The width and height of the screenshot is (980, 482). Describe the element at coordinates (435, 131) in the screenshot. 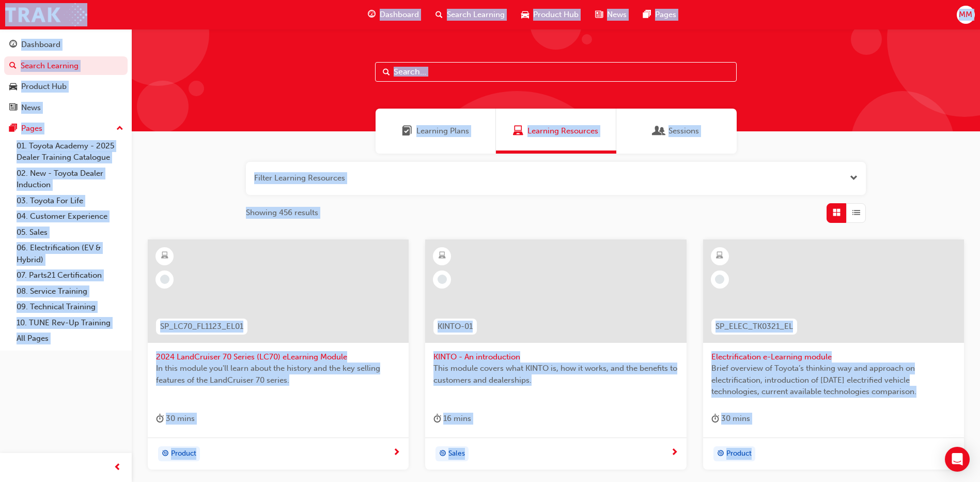

I see `a: Learning PlansLearning Plans` at that location.